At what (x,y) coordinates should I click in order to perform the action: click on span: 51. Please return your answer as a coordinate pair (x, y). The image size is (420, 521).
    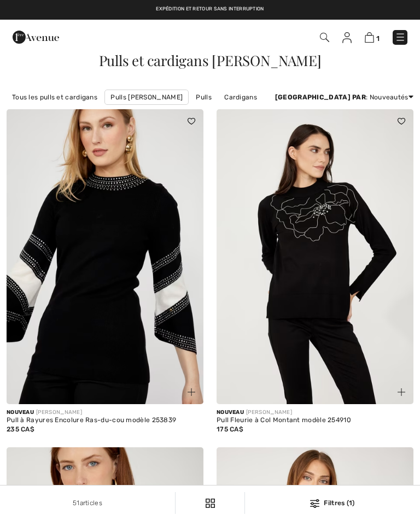
    Looking at the image, I should click on (76, 503).